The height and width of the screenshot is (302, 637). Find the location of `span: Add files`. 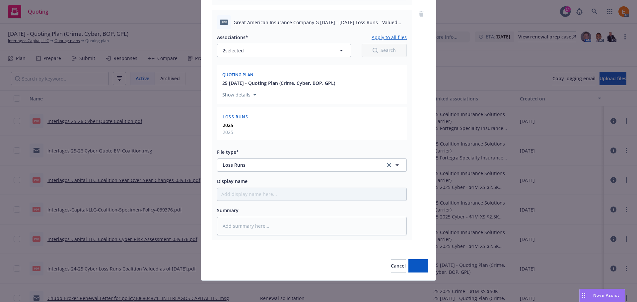

span: Add files is located at coordinates (418, 266).